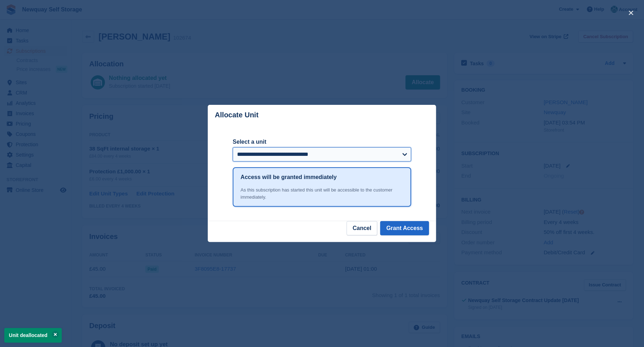 The image size is (644, 347). What do you see at coordinates (237, 115) in the screenshot?
I see `p: Allocate Unit` at bounding box center [237, 115].